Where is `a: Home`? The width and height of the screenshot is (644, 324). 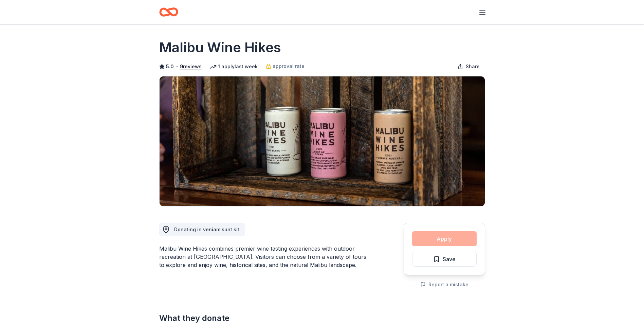 a: Home is located at coordinates (168, 12).